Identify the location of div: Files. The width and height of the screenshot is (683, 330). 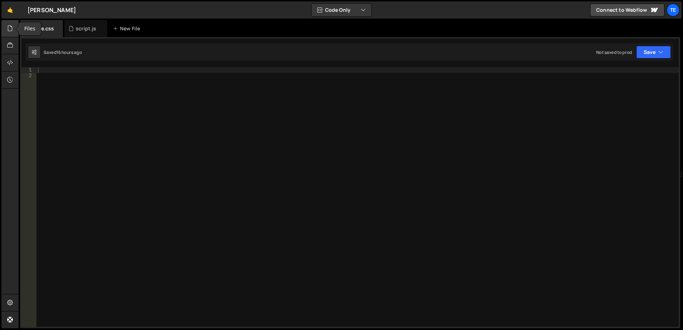
(30, 29).